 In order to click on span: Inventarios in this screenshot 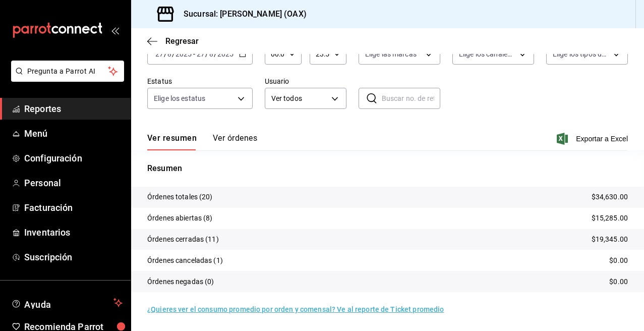, I will do `click(73, 232)`.